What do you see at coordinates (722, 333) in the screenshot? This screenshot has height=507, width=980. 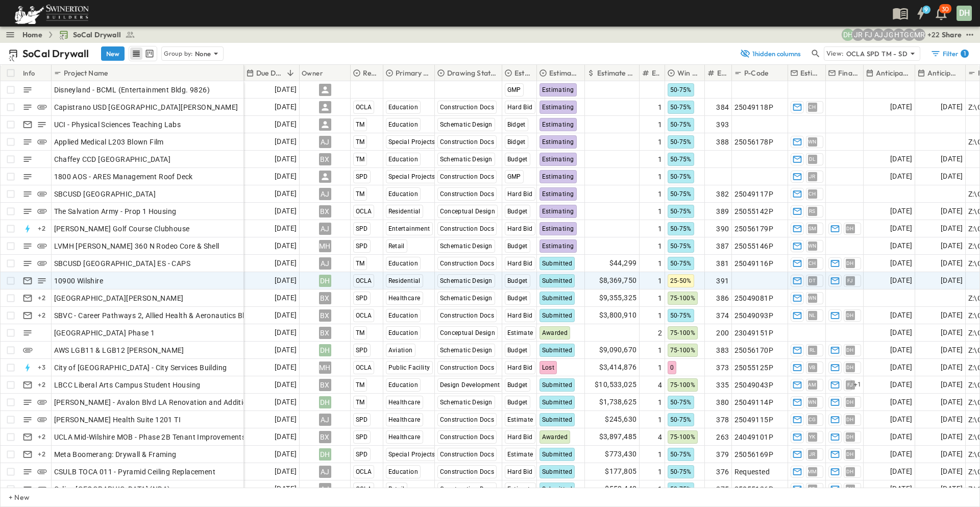 I see `span: 200` at bounding box center [722, 333].